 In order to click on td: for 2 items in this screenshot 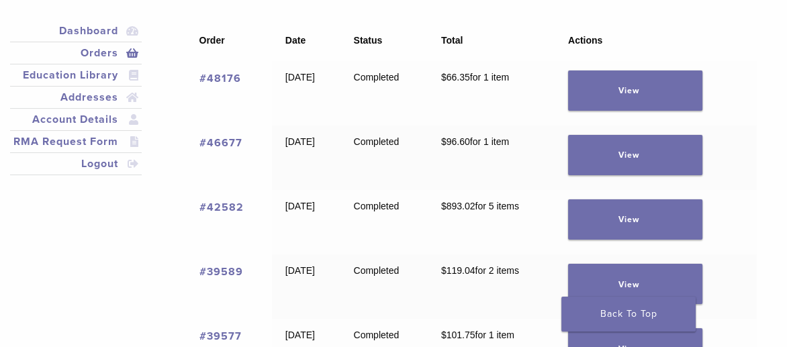, I will do `click(491, 287)`.